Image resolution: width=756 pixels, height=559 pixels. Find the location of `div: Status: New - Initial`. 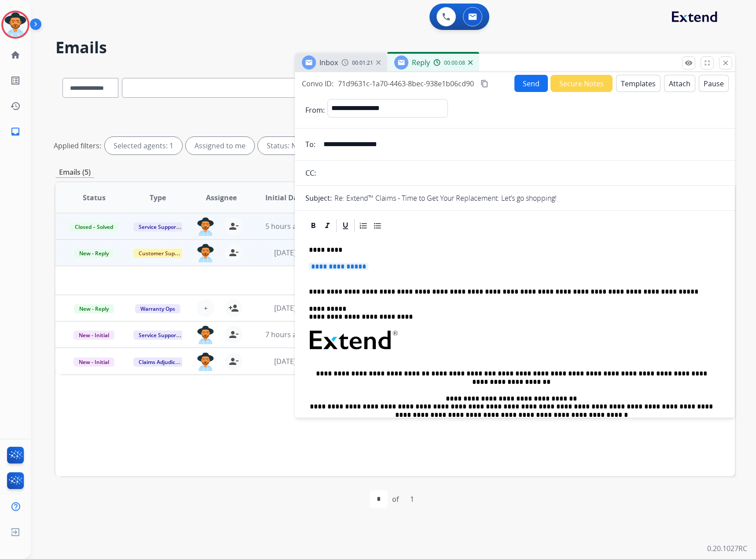

div: Status: New - Initial is located at coordinates (304, 146).